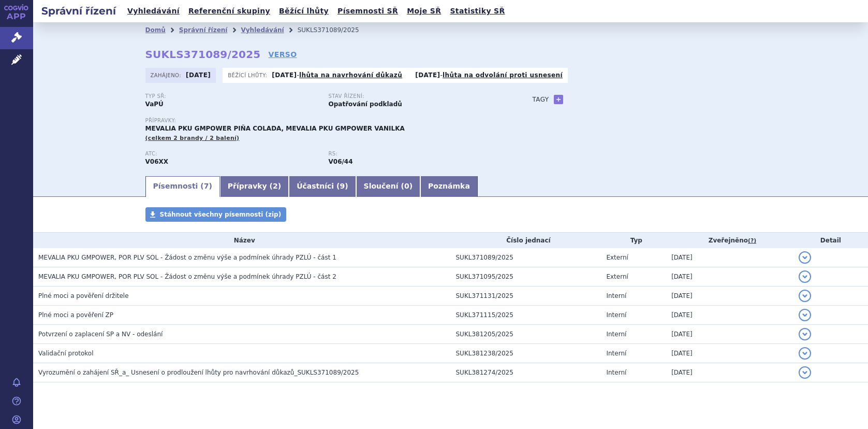  I want to click on span: 9, so click(342, 186).